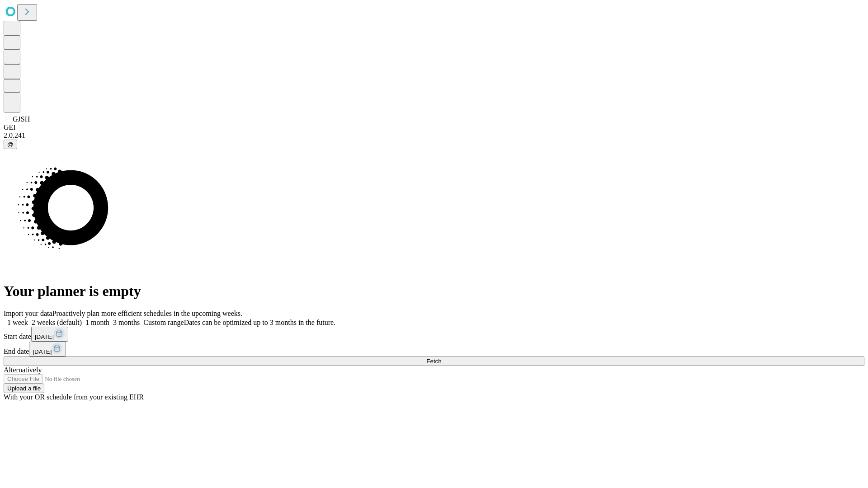  I want to click on span: Proactively plan more efficient schedules in the upcoming weeks., so click(147, 313).